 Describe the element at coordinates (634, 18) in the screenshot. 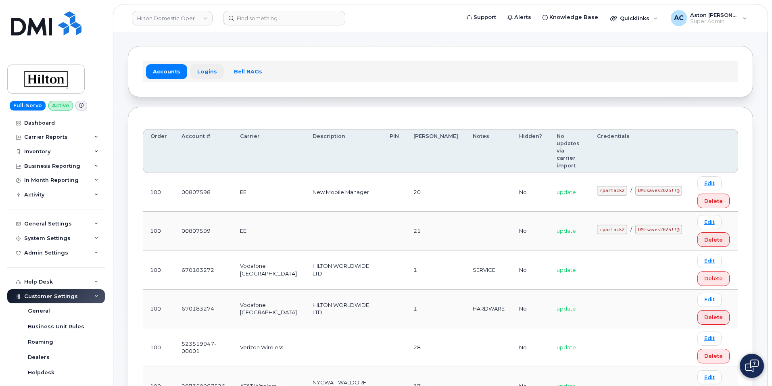

I see `div: Quicklinks` at that location.